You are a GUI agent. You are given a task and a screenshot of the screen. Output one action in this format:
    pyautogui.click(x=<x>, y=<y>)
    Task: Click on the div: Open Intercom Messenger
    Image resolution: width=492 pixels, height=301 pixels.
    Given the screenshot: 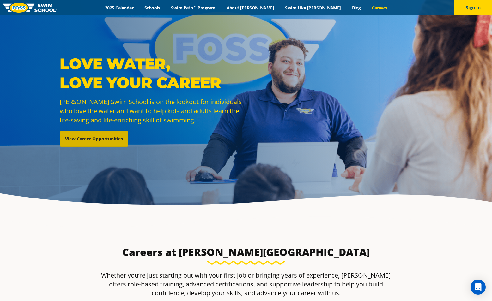 What is the action you would take?
    pyautogui.click(x=478, y=288)
    